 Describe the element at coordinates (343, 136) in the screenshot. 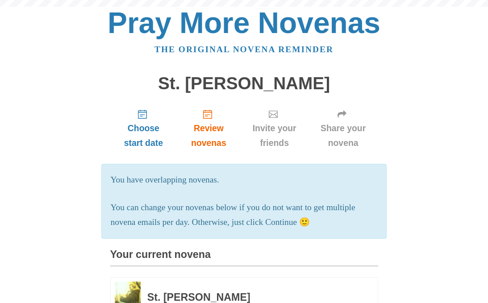

I see `span: Share your novena` at that location.